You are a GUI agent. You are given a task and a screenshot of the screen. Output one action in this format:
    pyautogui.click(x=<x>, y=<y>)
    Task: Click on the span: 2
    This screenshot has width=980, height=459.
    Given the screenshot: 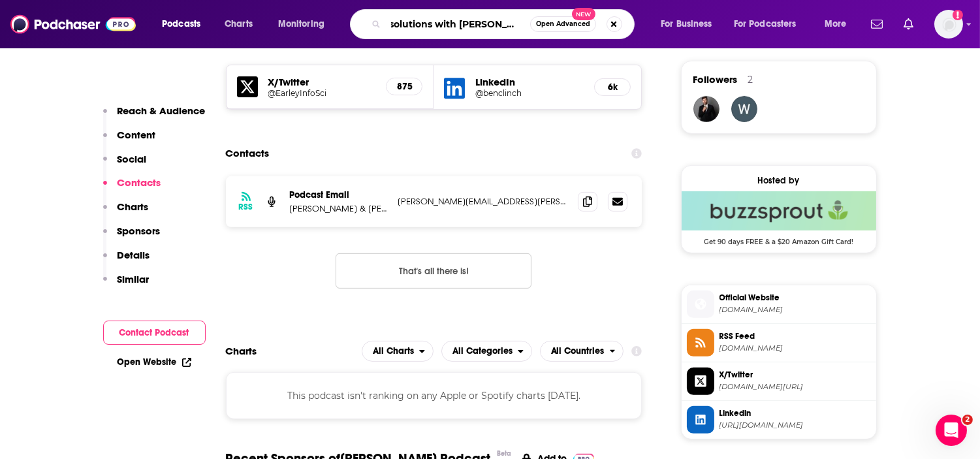 What is the action you would take?
    pyautogui.click(x=968, y=420)
    